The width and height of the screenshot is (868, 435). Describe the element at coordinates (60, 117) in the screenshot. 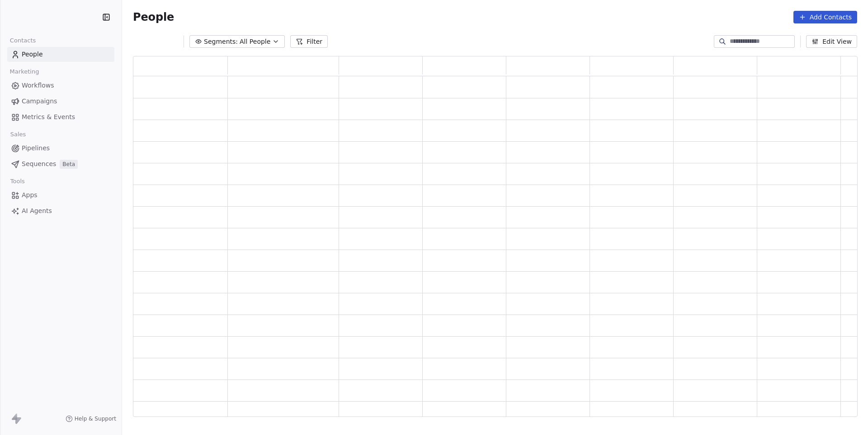

I see `a: Metrics & Events` at that location.